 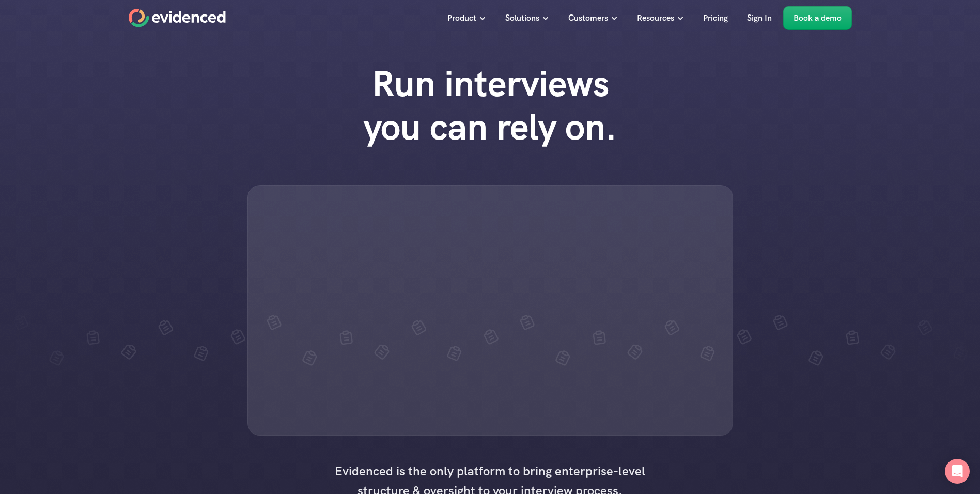 What do you see at coordinates (490, 106) in the screenshot?
I see `h1: Run interviews you can rely on.` at bounding box center [490, 106].